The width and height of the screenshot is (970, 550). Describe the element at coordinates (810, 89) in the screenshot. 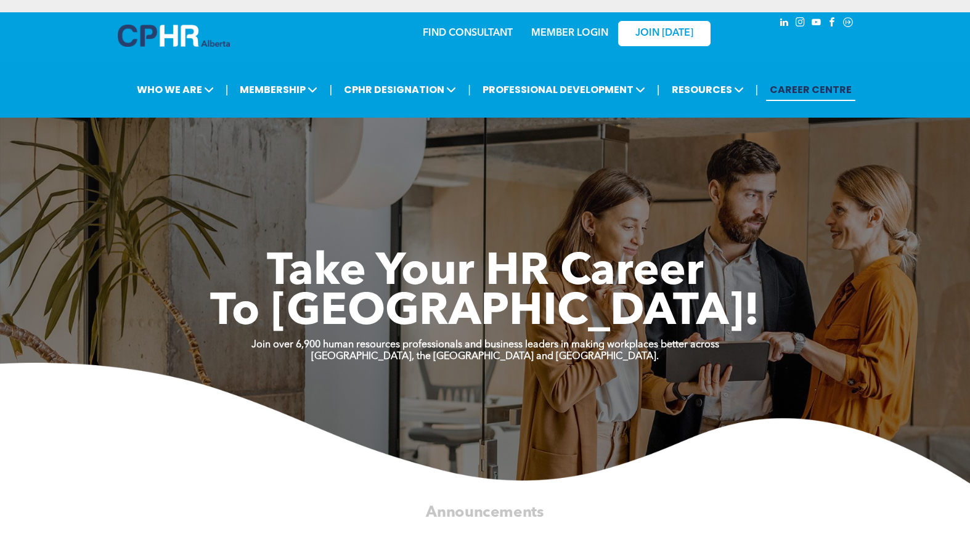

I see `a: CAREER CENTRE` at that location.